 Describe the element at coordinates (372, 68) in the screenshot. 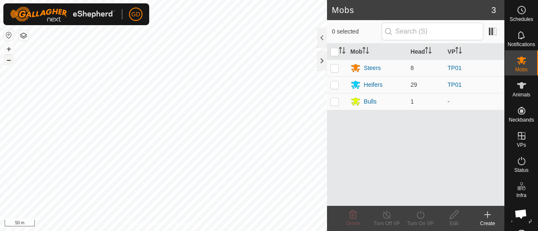

I see `div: Steers` at that location.